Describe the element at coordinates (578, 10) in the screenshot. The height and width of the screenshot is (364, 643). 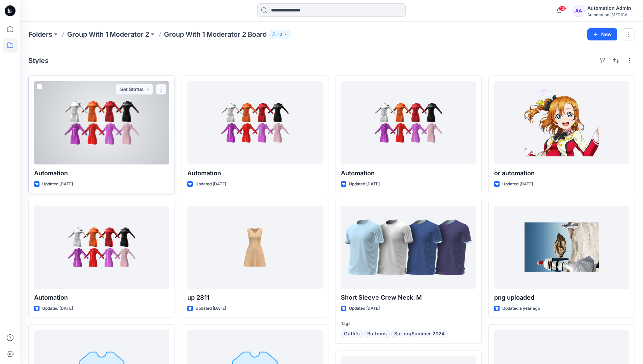
I see `div: AA` at that location.